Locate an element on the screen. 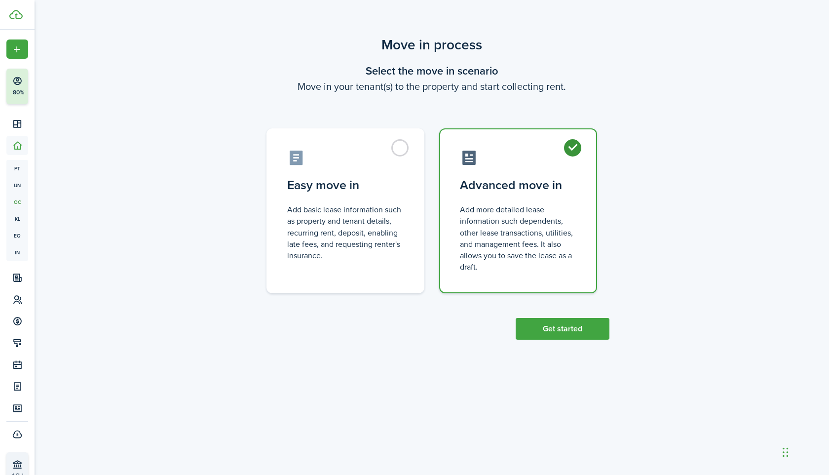 This screenshot has height=475, width=829. a: in is located at coordinates (17, 252).